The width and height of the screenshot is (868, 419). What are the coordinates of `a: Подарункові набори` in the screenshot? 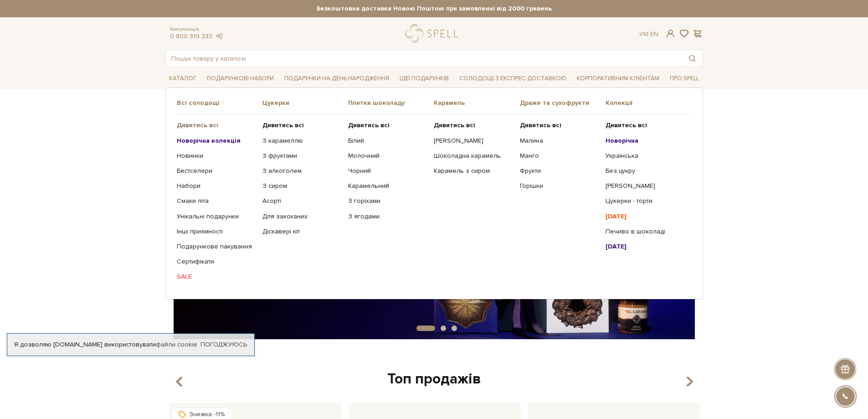 It's located at (240, 79).